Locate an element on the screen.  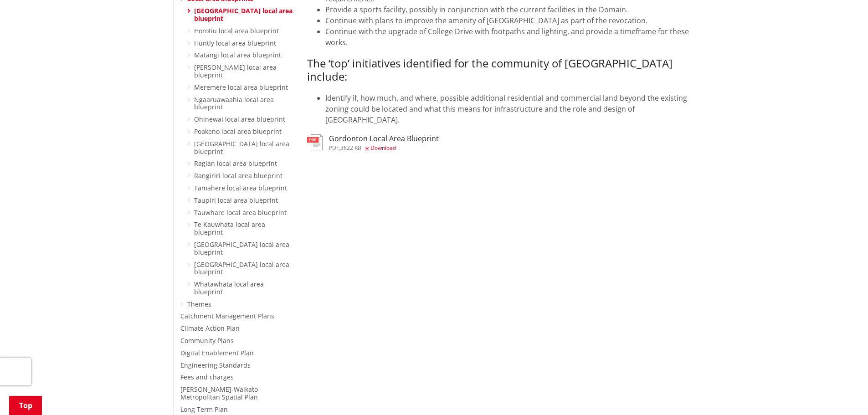
a: Ohinewai local area blueprint is located at coordinates (240, 119).